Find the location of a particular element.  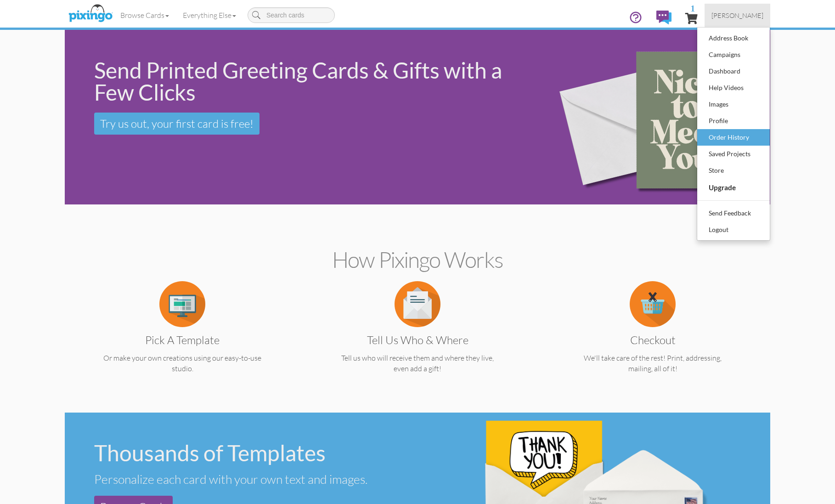

div: Dashboard is located at coordinates (734, 71).